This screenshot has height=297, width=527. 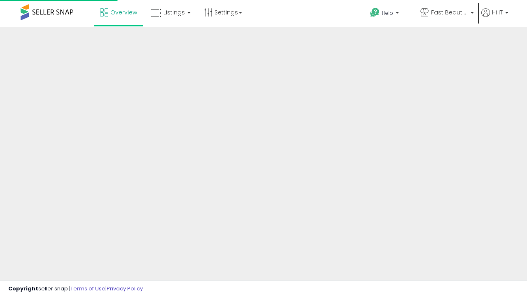 What do you see at coordinates (75, 288) in the screenshot?
I see `div: seller snap | |` at bounding box center [75, 288].